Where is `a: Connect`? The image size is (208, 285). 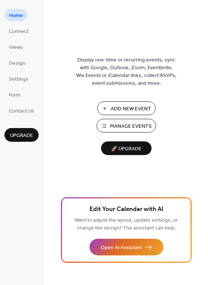
a: Connect is located at coordinates (19, 31).